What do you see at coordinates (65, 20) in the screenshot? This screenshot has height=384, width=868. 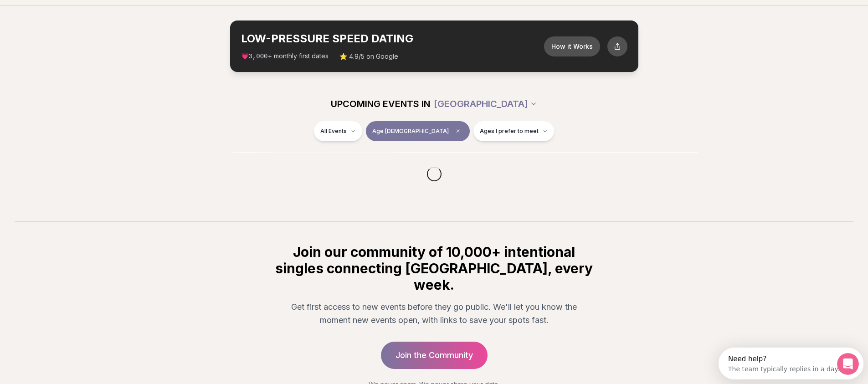 I see `div: The team typically replies in a day.` at bounding box center [65, 20].